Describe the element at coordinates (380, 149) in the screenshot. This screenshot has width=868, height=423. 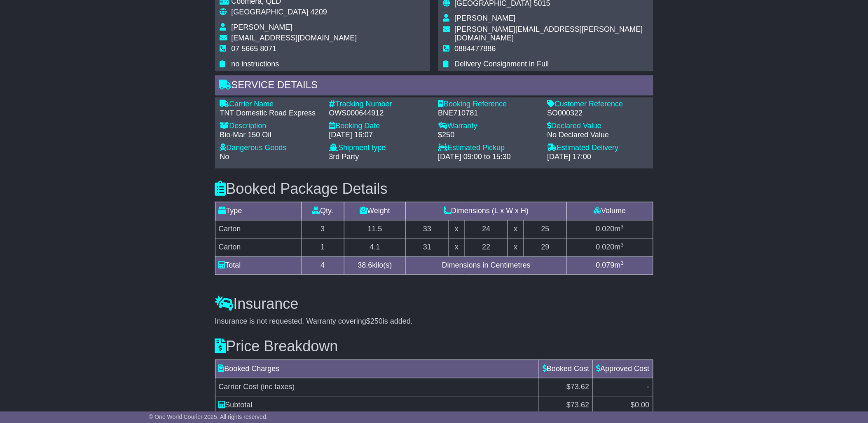
I see `div: Shipment type` at that location.